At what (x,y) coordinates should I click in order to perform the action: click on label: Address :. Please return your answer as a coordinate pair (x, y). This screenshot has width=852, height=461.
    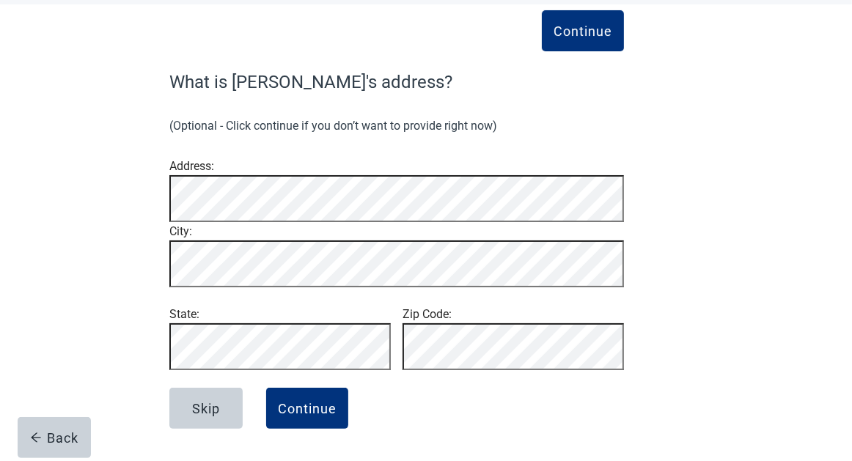
    Looking at the image, I should click on (191, 166).